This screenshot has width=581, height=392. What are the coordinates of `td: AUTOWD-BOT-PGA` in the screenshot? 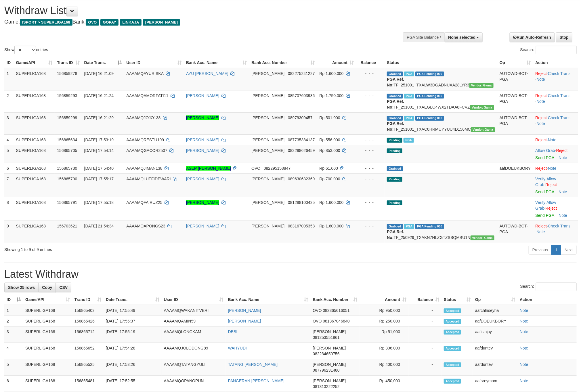 It's located at (515, 123).